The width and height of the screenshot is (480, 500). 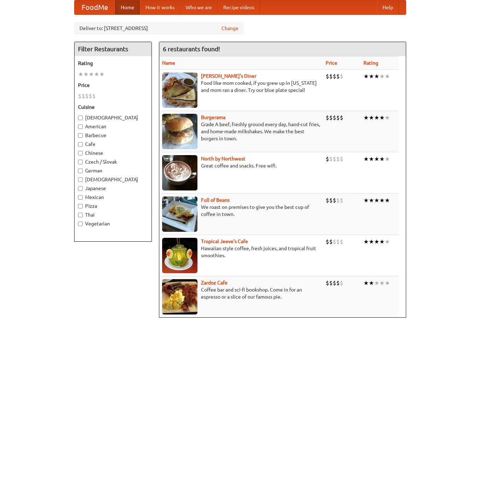 I want to click on input: Czech / Slovak, so click(x=80, y=162).